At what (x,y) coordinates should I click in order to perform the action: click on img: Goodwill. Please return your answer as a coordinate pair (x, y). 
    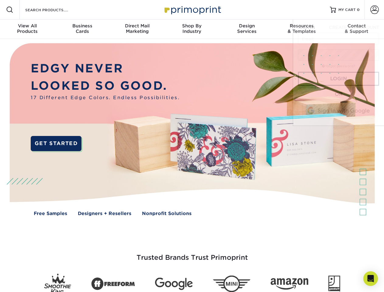
    Looking at the image, I should click on (334, 283).